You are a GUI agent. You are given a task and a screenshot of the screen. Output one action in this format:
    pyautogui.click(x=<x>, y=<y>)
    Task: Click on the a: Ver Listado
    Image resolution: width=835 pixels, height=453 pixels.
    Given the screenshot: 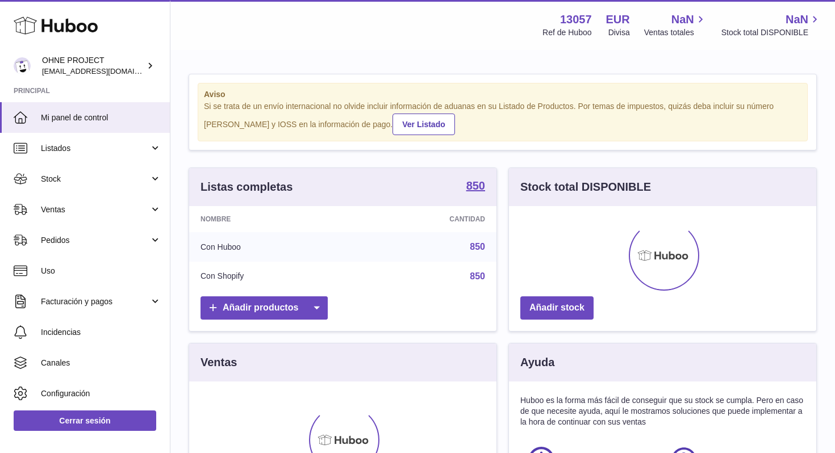 What is the action you would take?
    pyautogui.click(x=423, y=124)
    